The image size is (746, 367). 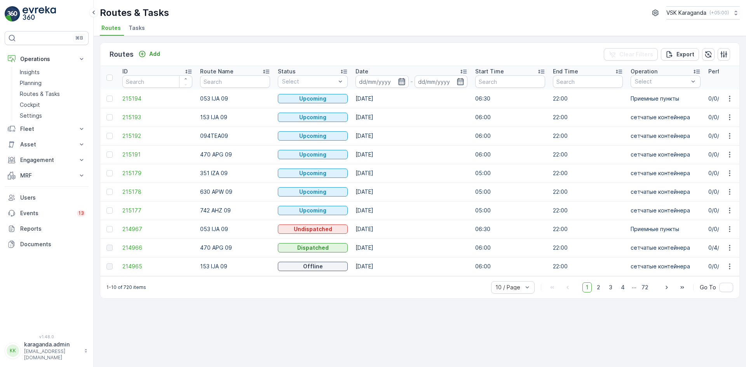 I want to click on button: Asset, so click(x=47, y=145).